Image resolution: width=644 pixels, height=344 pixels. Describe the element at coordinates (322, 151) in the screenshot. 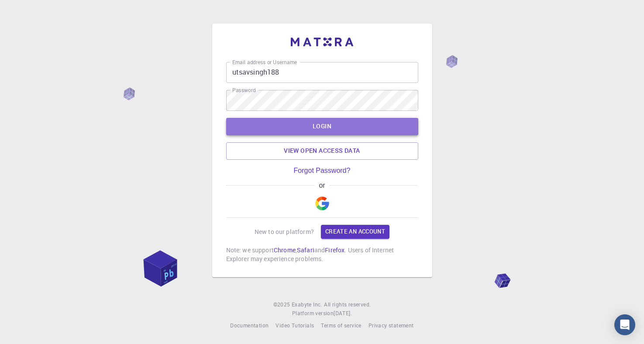

I see `a: View open access data` at that location.